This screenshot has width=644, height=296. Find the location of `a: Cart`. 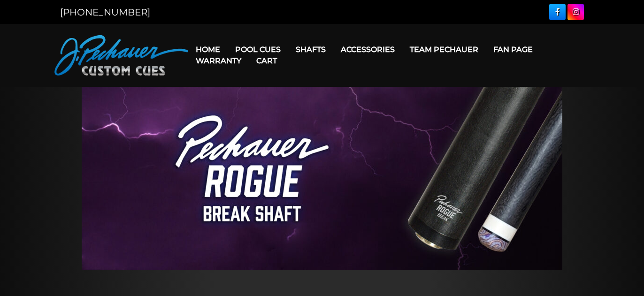

a: Cart is located at coordinates (266, 60).